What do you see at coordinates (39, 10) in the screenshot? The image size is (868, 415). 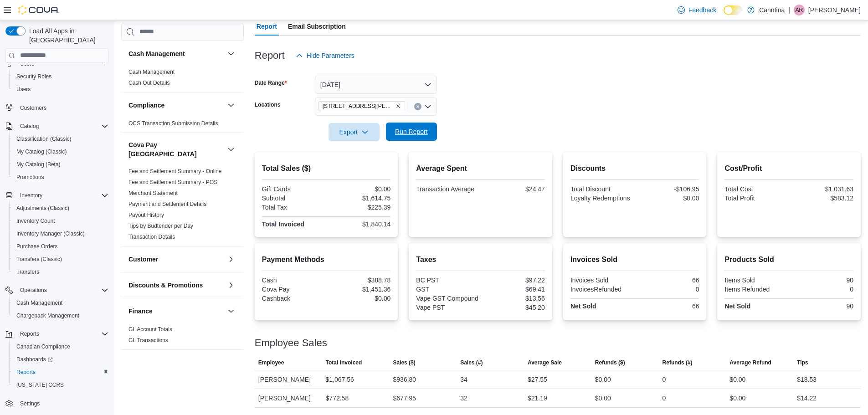 I see `img: Cova` at bounding box center [39, 10].